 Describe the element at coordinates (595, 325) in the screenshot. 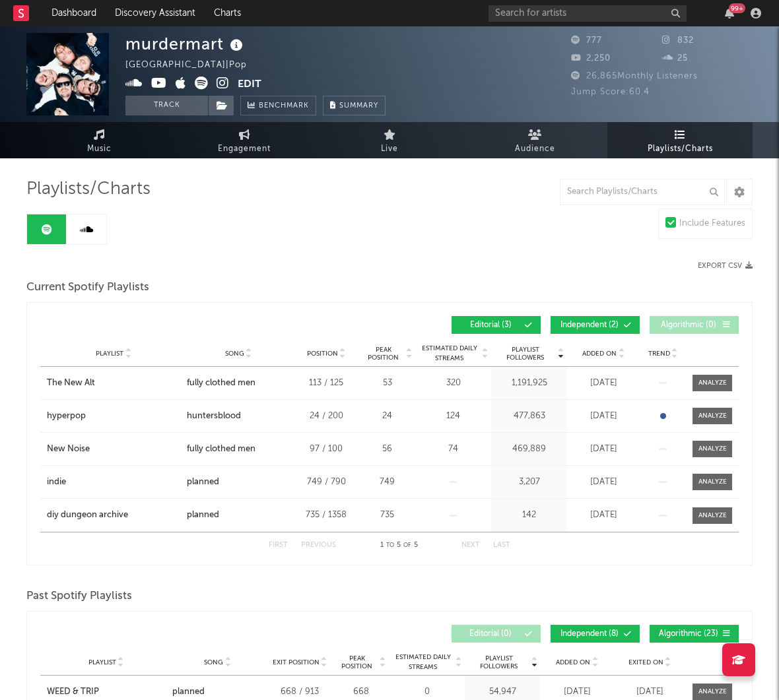

I see `button: Independent(2)` at that location.